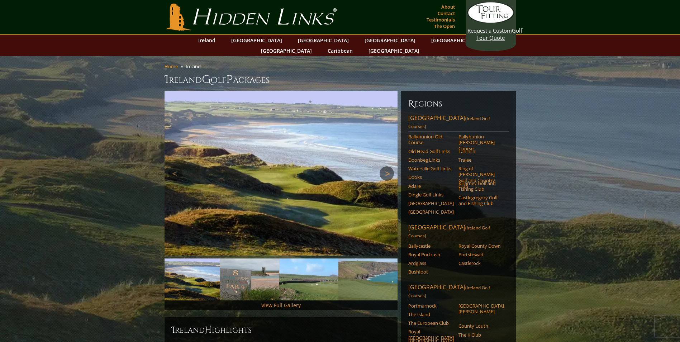 The image size is (680, 342). Describe the element at coordinates (431, 160) in the screenshot. I see `a: Doonbeg Links` at that location.